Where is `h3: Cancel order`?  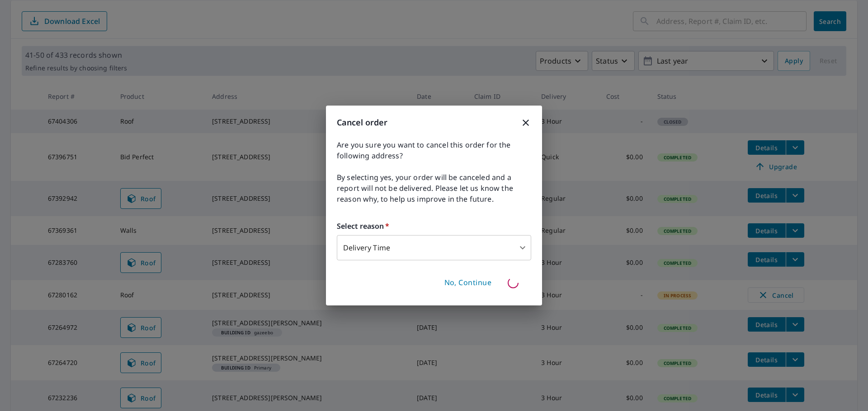 h3: Cancel order is located at coordinates (434, 122).